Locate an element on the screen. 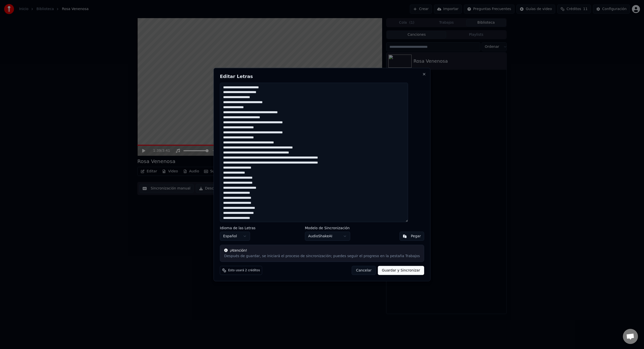 The height and width of the screenshot is (349, 644). span: Esto usará 2 créditos is located at coordinates (244, 271).